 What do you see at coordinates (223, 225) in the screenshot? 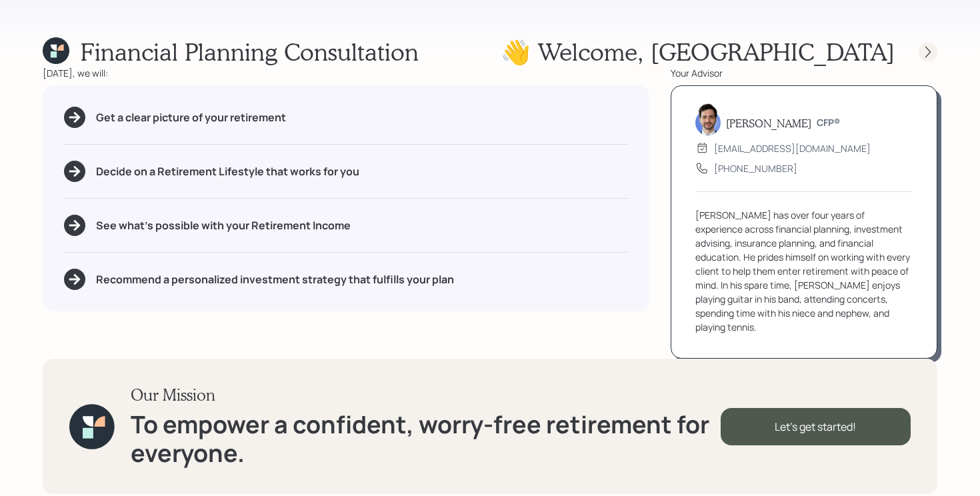
I see `h5: See what's possible with your Retirement Income` at bounding box center [223, 225].